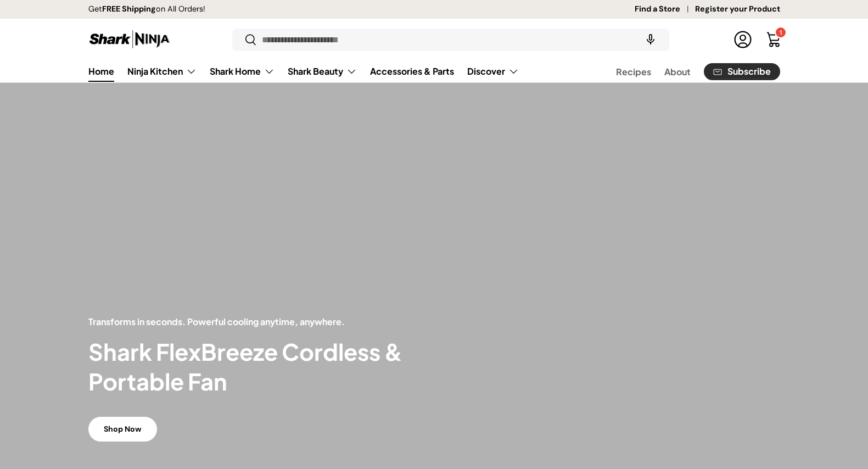  What do you see at coordinates (493, 71) in the screenshot?
I see `a: Discover` at bounding box center [493, 71].